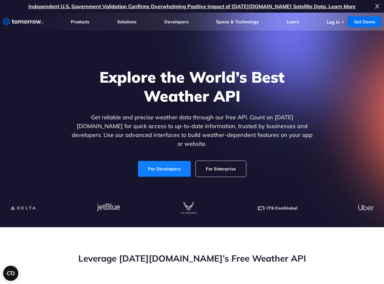 This screenshot has height=284, width=384. What do you see at coordinates (23, 22) in the screenshot?
I see `a: Home link` at bounding box center [23, 22].